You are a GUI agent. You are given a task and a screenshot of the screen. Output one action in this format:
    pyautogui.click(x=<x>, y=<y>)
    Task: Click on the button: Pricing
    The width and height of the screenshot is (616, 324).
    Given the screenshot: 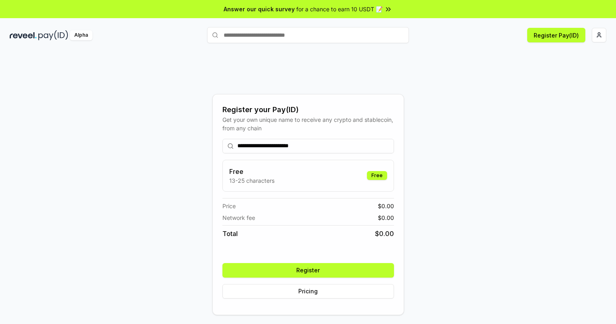 What is the action you would take?
    pyautogui.click(x=308, y=291)
    